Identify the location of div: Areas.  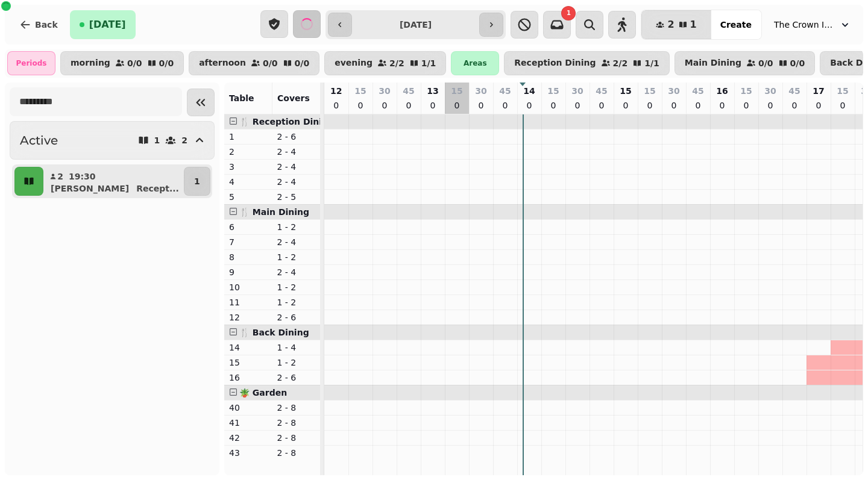
(475, 63).